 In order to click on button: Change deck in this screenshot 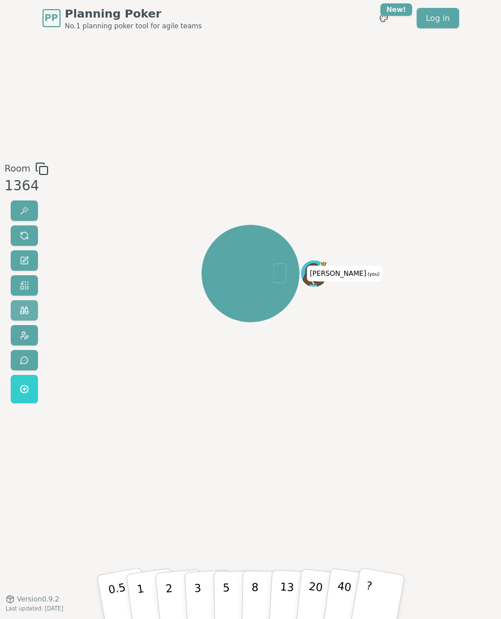, I will do `click(24, 285)`.